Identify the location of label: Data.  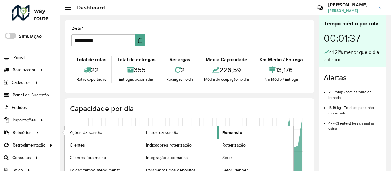
(77, 29).